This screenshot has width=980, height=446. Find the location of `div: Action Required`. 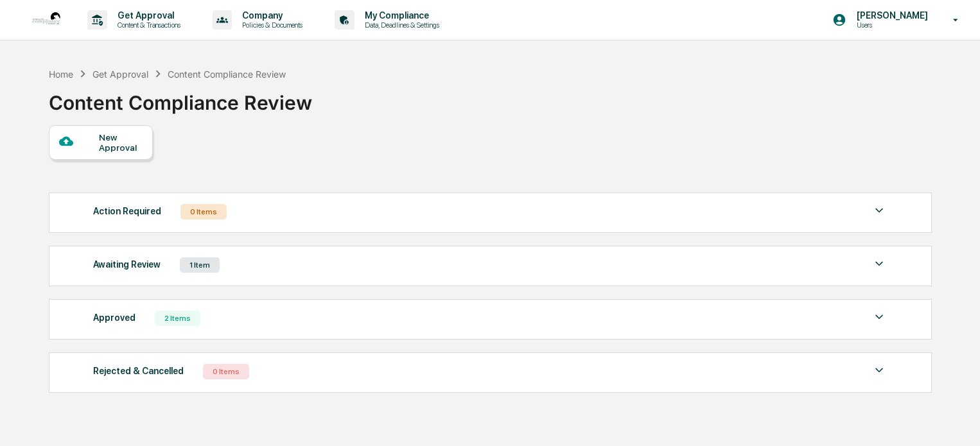

div: Action Required is located at coordinates (127, 211).